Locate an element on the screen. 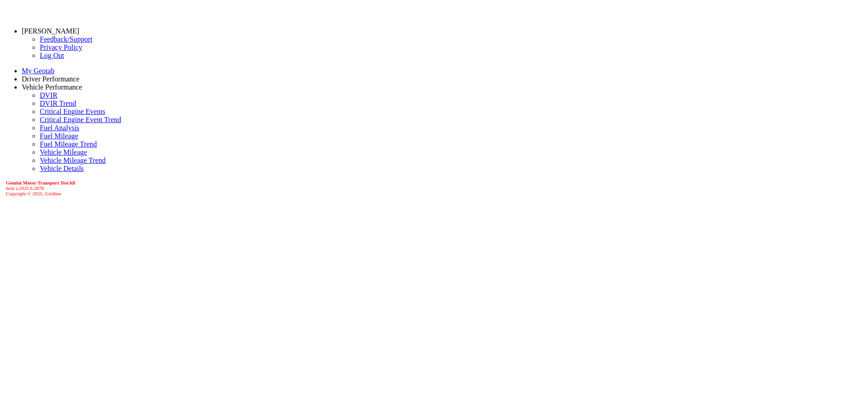 This screenshot has width=868, height=393. a: Vehicle Mileage is located at coordinates (63, 152).